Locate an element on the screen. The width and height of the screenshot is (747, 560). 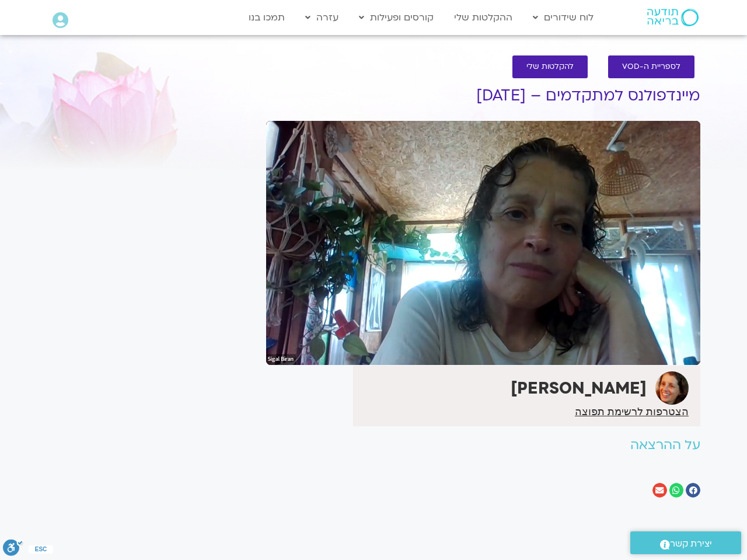
a: לספריית ה-VOD is located at coordinates (651, 67).